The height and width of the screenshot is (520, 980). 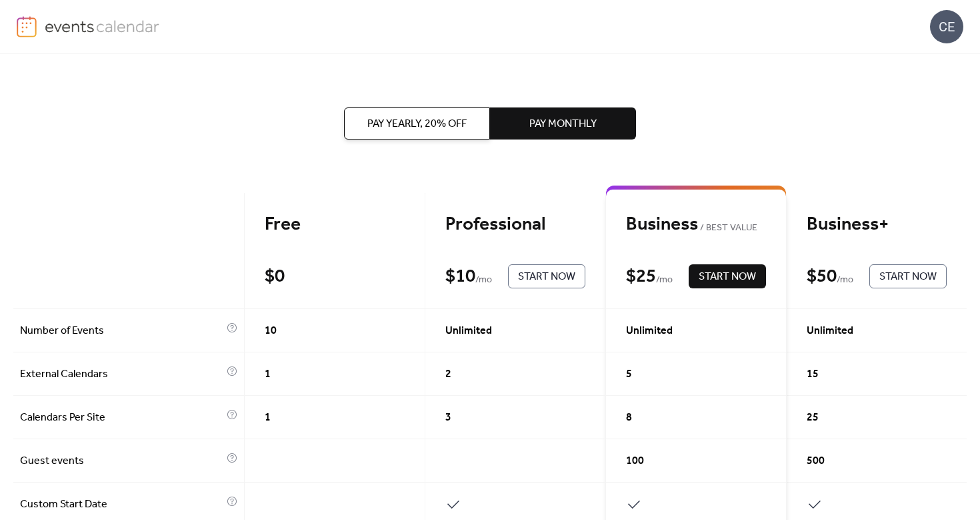 What do you see at coordinates (334, 224) in the screenshot?
I see `div: Free` at bounding box center [334, 224].